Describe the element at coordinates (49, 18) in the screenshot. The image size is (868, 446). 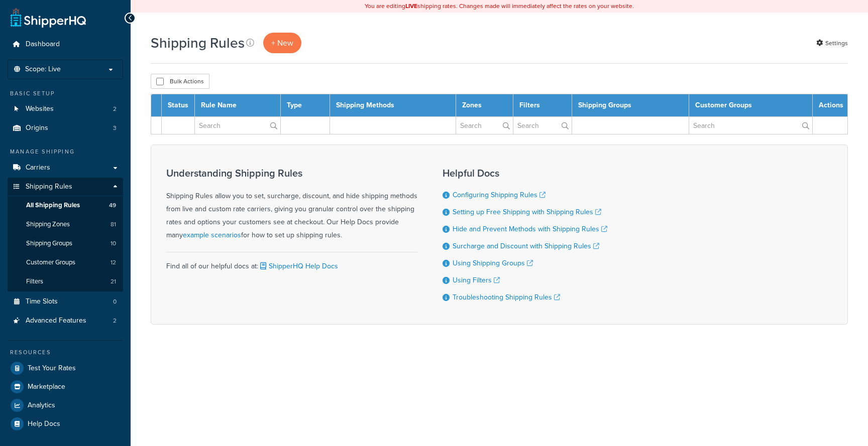
I see `a: ShipperHQ Home` at that location.